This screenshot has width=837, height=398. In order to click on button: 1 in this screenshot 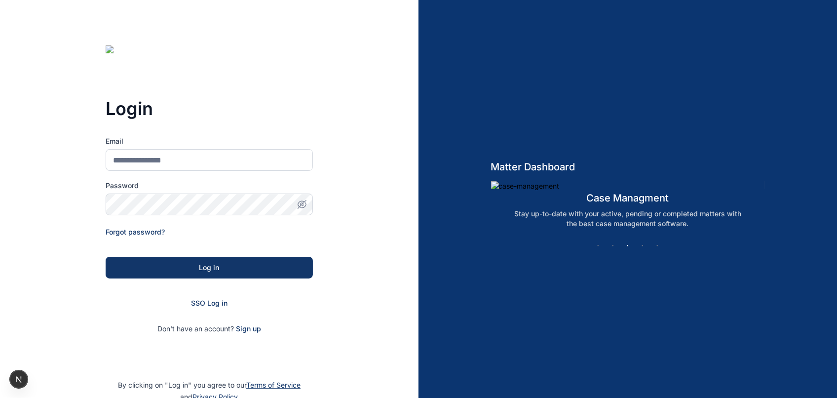, I will do `click(598, 246)`.